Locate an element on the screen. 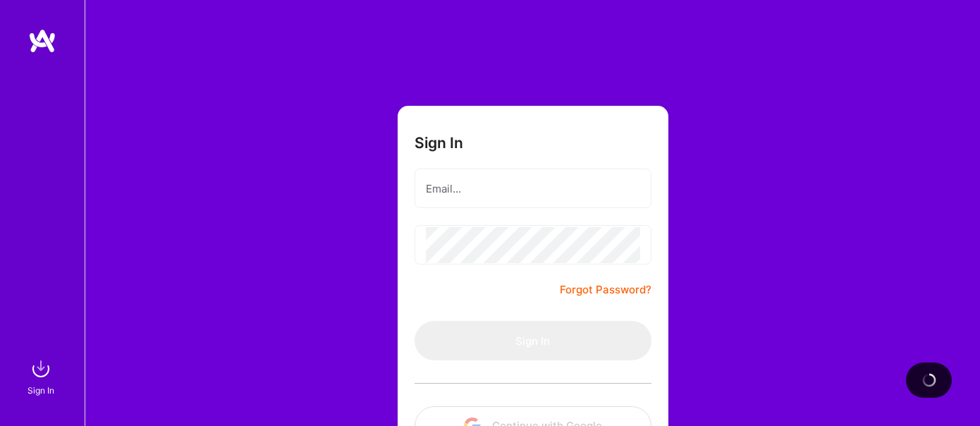 Image resolution: width=980 pixels, height=426 pixels. a: Forgot Password? is located at coordinates (605, 289).